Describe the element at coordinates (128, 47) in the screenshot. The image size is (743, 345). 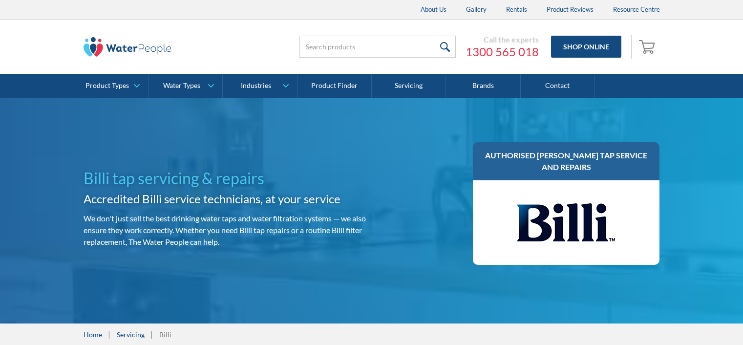
I see `img: The Water People` at that location.